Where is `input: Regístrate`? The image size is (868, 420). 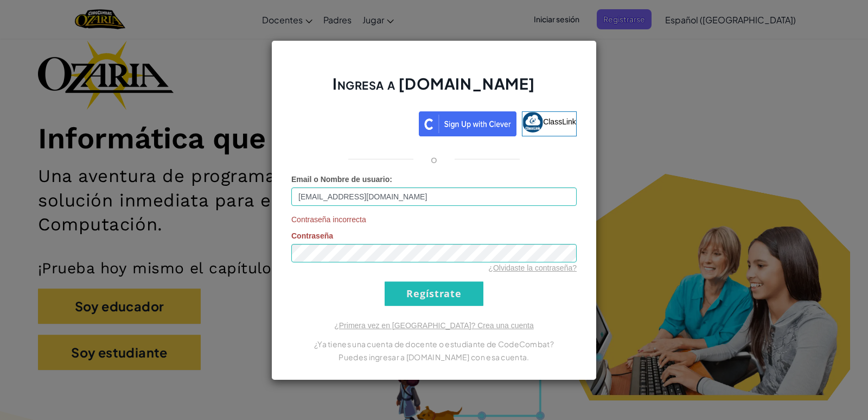
input: Regístrate is located at coordinates (434, 293).